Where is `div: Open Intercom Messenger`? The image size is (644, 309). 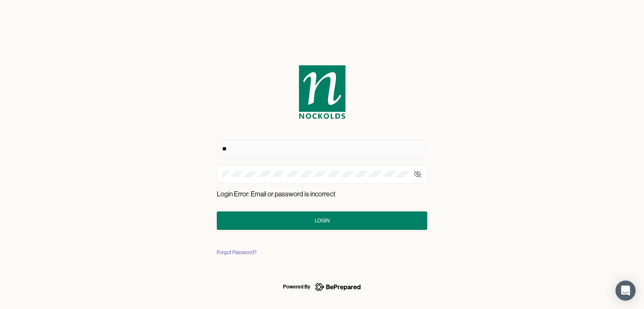
div: Open Intercom Messenger is located at coordinates (626, 291).